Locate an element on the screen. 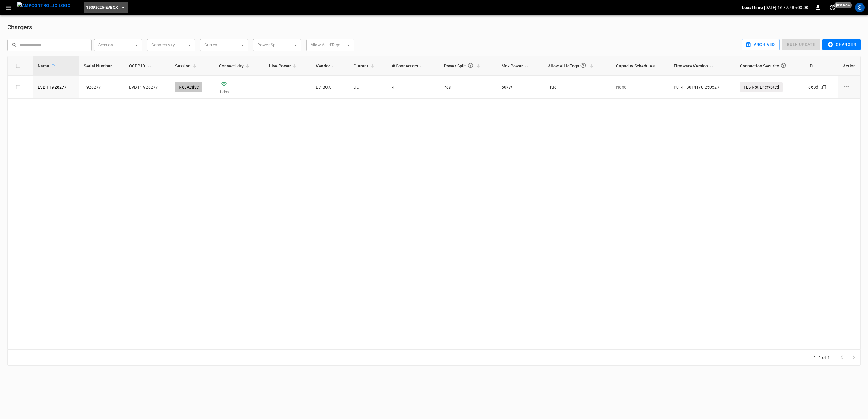  button: 19092025-EVBox is located at coordinates (106, 8).